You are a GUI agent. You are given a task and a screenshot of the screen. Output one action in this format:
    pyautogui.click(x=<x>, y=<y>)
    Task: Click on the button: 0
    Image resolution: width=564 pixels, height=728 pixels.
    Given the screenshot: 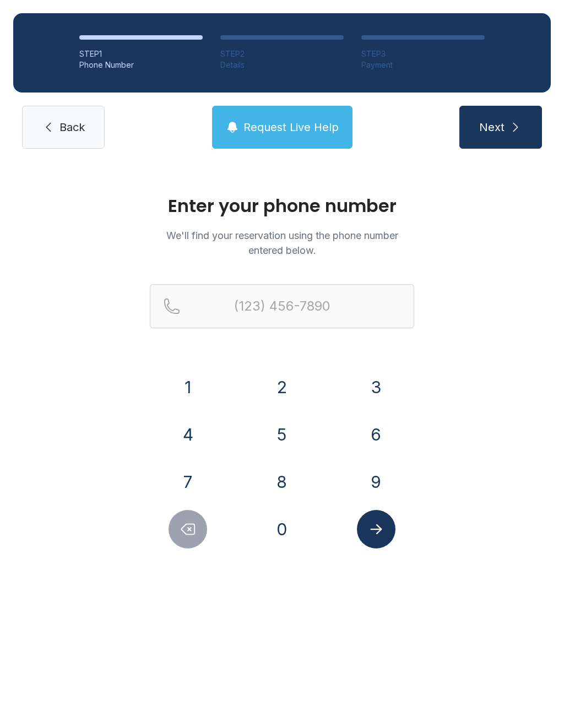 What is the action you would take?
    pyautogui.click(x=282, y=529)
    